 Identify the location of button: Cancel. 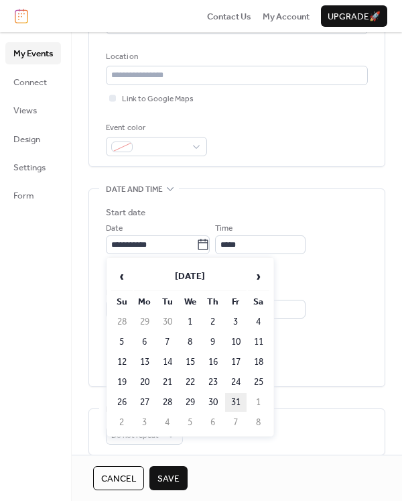
(119, 478).